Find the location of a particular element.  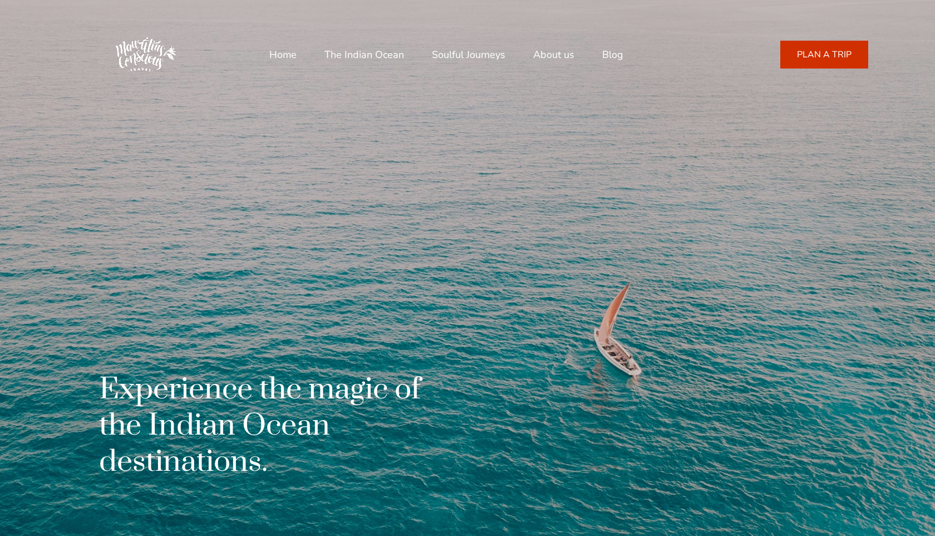

a: The Indian Ocean is located at coordinates (364, 55).